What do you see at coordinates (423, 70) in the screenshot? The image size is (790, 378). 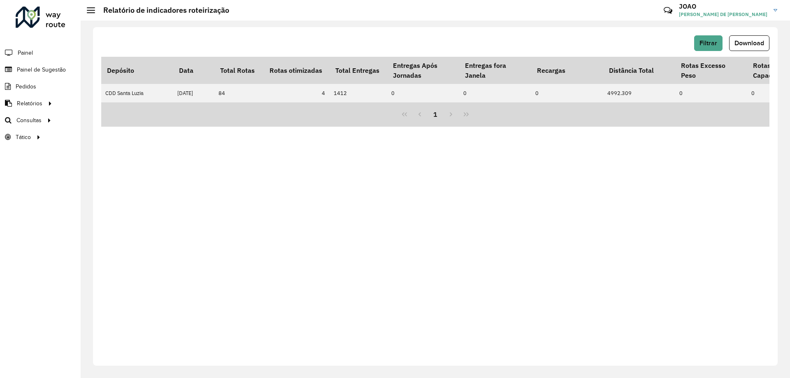 I see `th: Entregas Após Jornadas` at bounding box center [423, 70].